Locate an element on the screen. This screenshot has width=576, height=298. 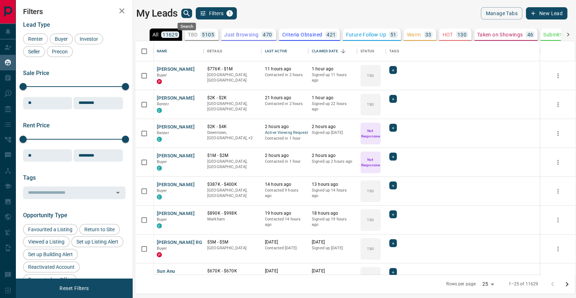
button: Sort is located at coordinates (343, 51).